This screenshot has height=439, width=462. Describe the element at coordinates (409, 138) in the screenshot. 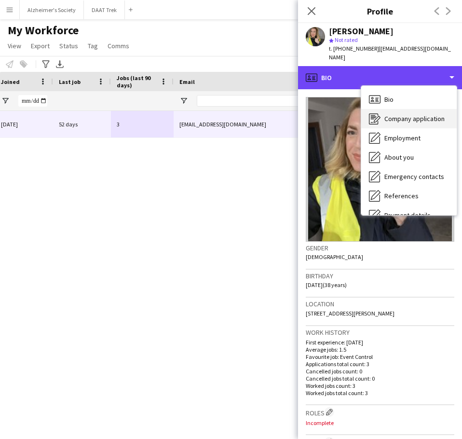

I see `div: Employment` at that location.